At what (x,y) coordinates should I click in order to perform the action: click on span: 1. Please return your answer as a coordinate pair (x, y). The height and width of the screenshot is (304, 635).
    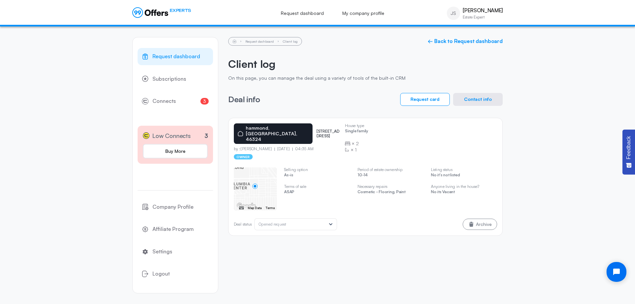
    Looking at the image, I should click on (356, 150).